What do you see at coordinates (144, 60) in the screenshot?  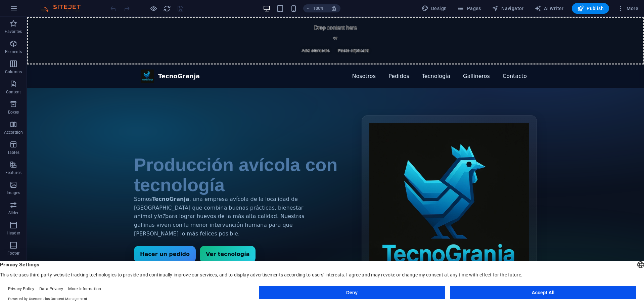 I see `a: TecnoGranja inicio` at bounding box center [144, 60].